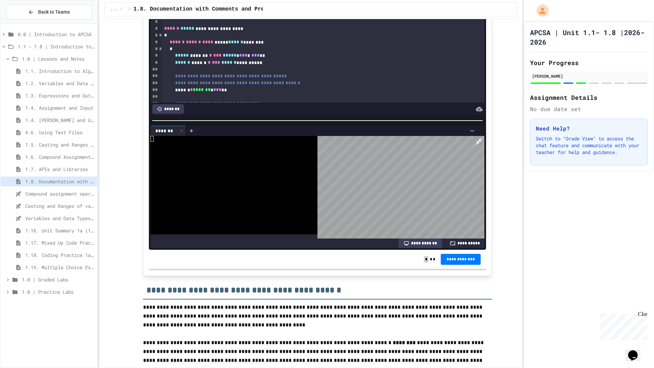  I want to click on div: Chat with us now!Close, so click(25, 23).